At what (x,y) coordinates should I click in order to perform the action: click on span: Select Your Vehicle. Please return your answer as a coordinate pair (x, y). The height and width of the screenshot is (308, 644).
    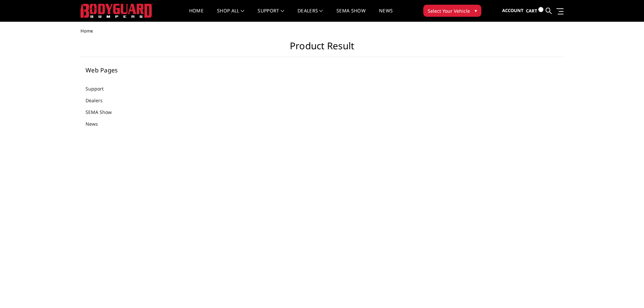
    Looking at the image, I should click on (449, 11).